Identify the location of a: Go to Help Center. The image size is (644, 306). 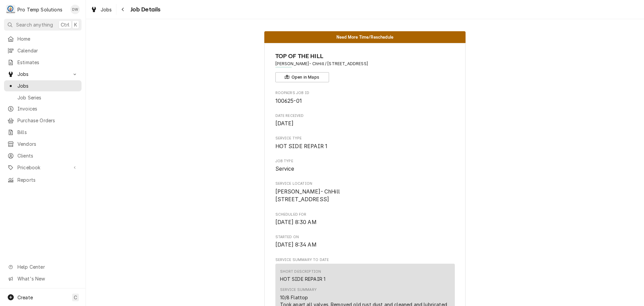
(43, 266).